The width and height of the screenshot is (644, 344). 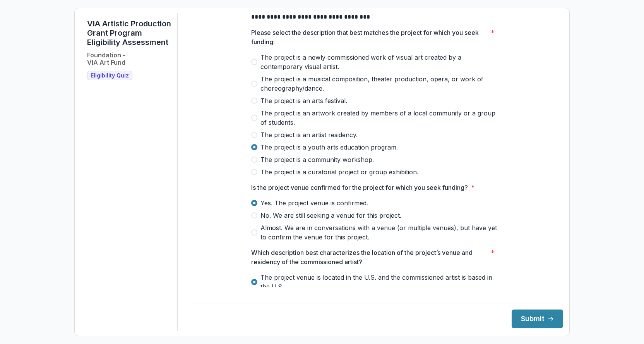 I want to click on span: The project is a curatorial project or group exhibition., so click(x=340, y=172).